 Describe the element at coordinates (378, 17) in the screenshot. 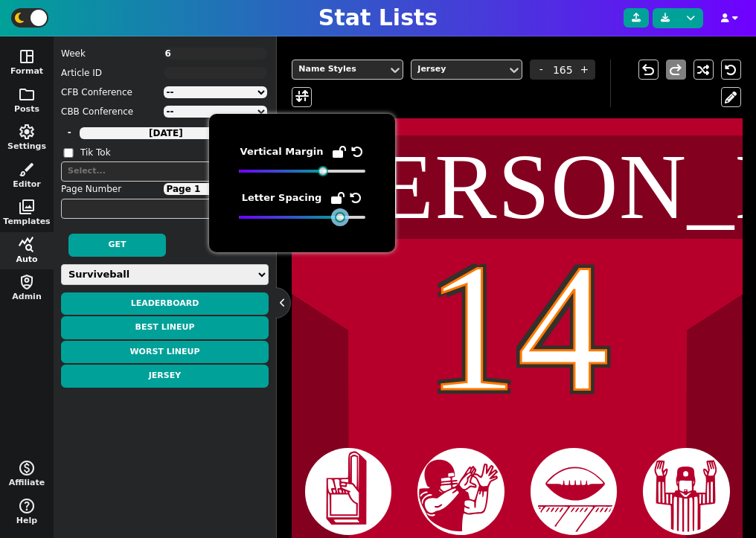

I see `h1: Stat Lists` at that location.